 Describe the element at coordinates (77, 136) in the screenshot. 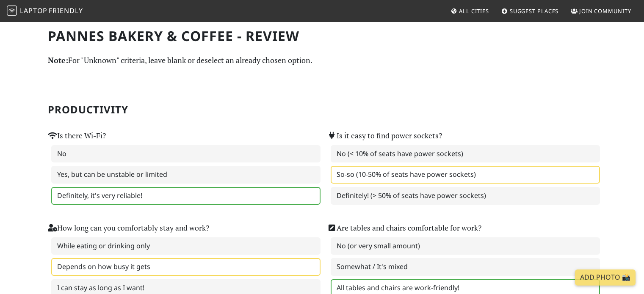

I see `label: Is there Wi-Fi?` at that location.